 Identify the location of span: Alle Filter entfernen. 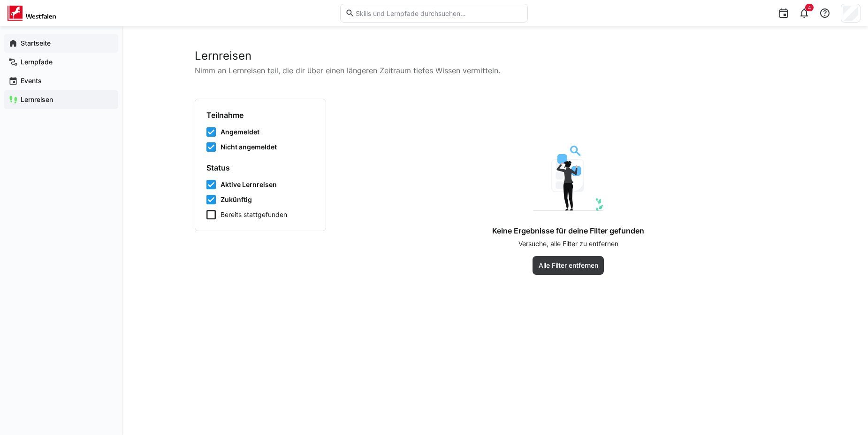
(568, 265).